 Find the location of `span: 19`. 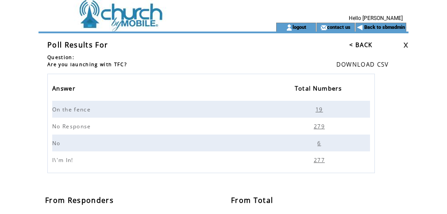

span: 19 is located at coordinates (321, 109).